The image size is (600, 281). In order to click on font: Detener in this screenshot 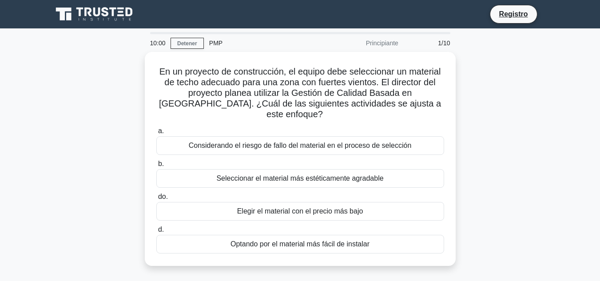, I will do `click(187, 44)`.